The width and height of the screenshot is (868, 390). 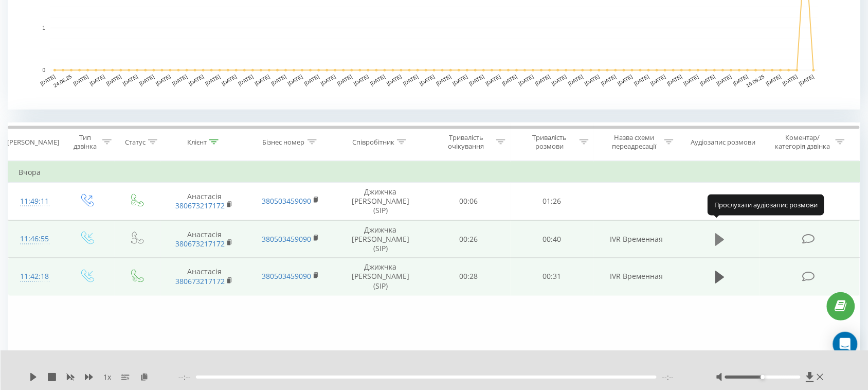 I want to click on td: 00:26, so click(x=469, y=239).